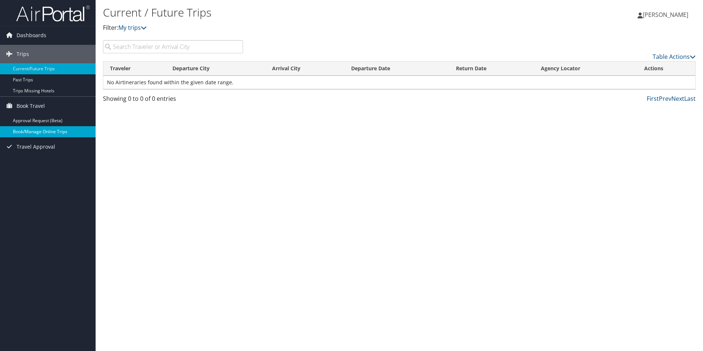 Image resolution: width=703 pixels, height=351 pixels. Describe the element at coordinates (300, 12) in the screenshot. I see `h1: Current / Future Trips` at that location.